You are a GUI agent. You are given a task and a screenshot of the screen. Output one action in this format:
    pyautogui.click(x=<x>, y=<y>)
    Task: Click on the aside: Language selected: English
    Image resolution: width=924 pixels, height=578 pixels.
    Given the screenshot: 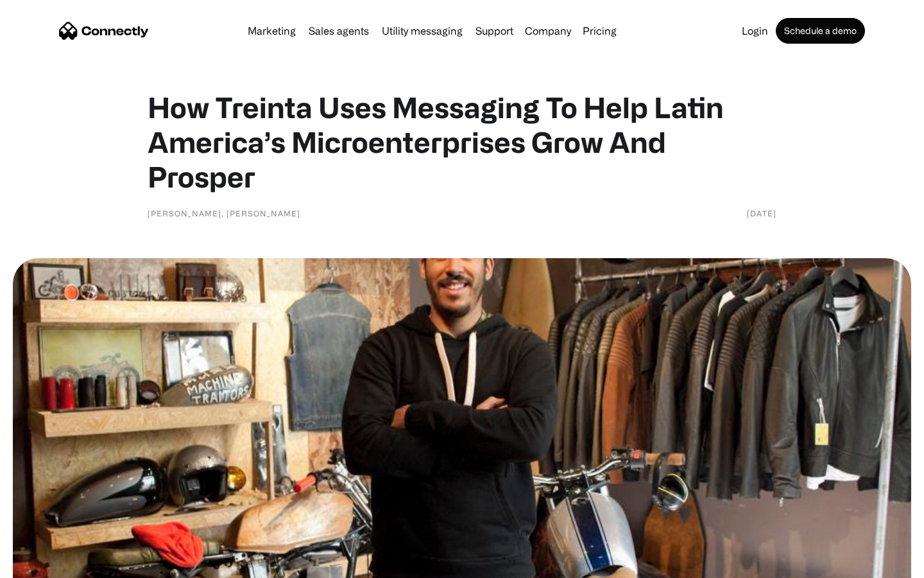 What is the action you would take?
    pyautogui.click(x=45, y=564)
    